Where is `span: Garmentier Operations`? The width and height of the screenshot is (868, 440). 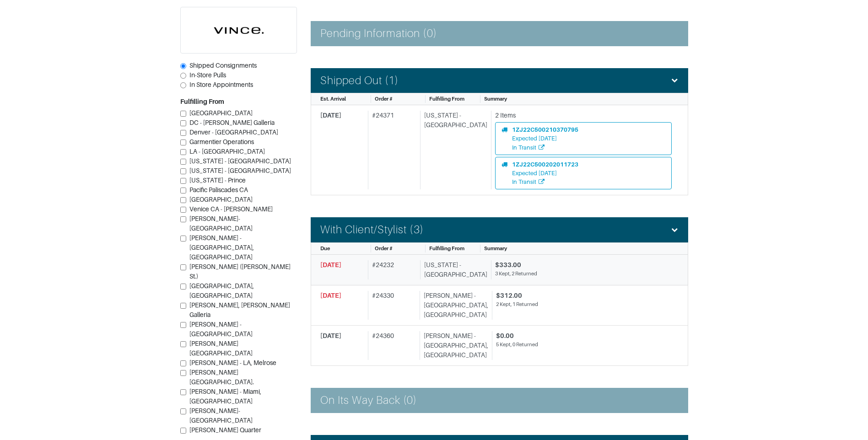 span: Garmentier Operations is located at coordinates (221, 142).